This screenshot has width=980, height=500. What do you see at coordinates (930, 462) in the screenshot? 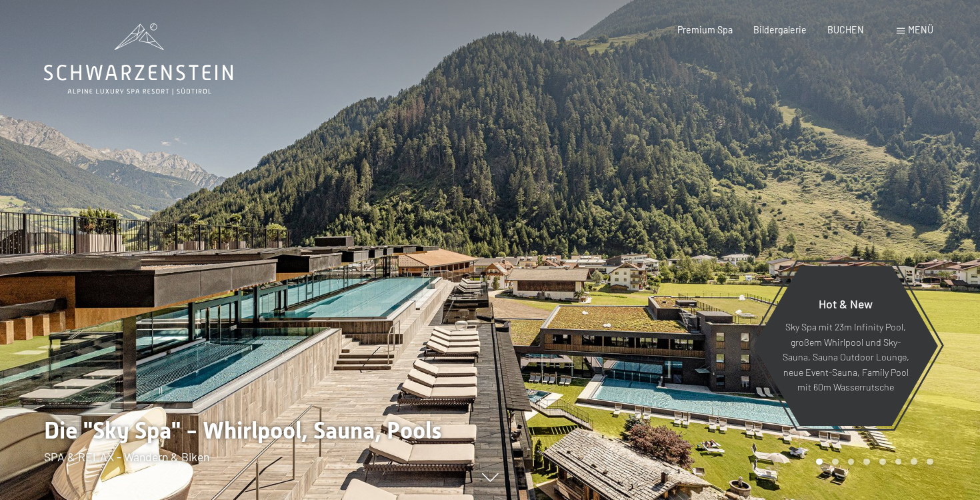
I see `div: Carousel Page 8` at bounding box center [930, 462].